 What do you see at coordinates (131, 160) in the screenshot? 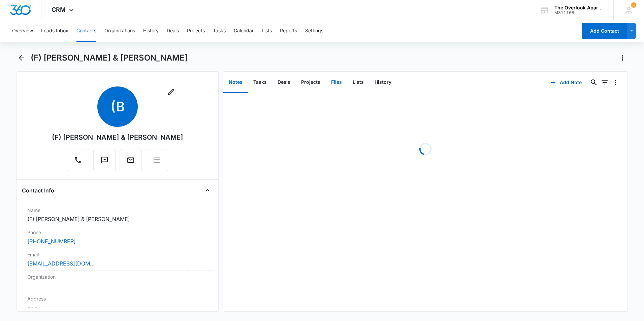
I see `button: Email` at bounding box center [131, 160].